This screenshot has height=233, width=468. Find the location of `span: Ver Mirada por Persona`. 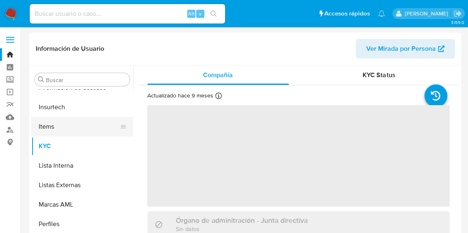

span: Ver Mirada por Persona is located at coordinates (401, 49).